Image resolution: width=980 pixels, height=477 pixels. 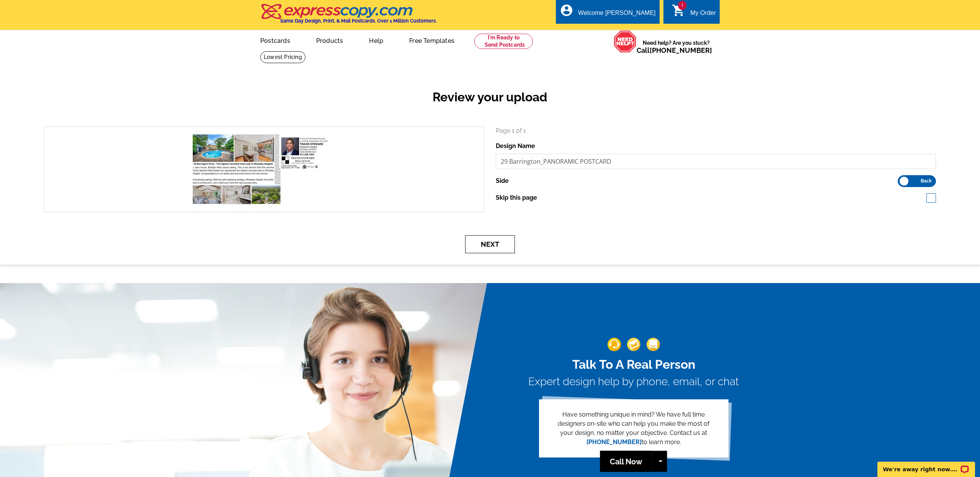 What do you see at coordinates (634, 345) in the screenshot?
I see `img: support-img-2.png` at bounding box center [634, 345].